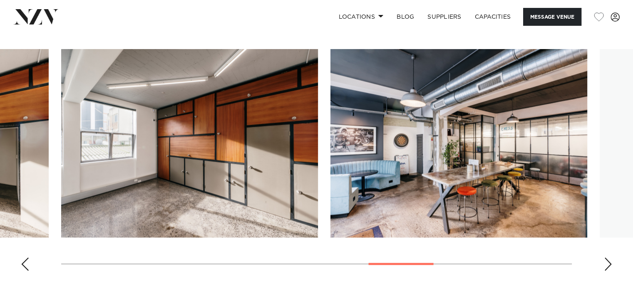 The width and height of the screenshot is (633, 289). What do you see at coordinates (189, 143) in the screenshot?
I see `swiper-slide: 10 / 15` at bounding box center [189, 143].